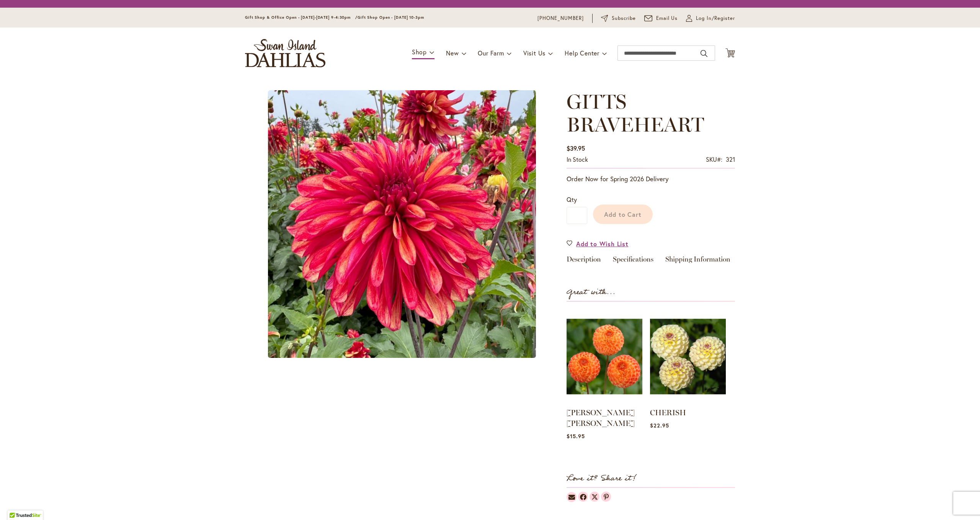  What do you see at coordinates (716, 18) in the screenshot?
I see `span: Log In/Register` at bounding box center [716, 18].